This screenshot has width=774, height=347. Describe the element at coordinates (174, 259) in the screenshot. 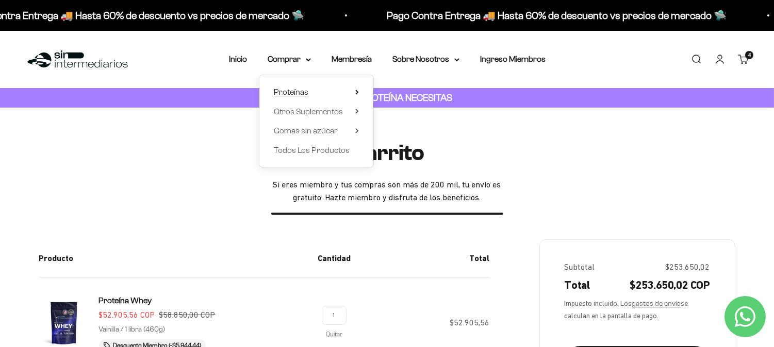

I see `th: Producto` at that location.